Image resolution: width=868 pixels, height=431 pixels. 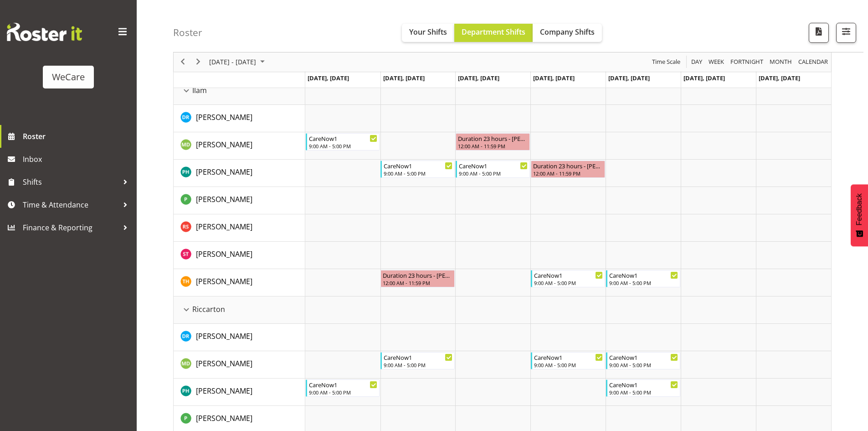 What do you see at coordinates (643, 388) in the screenshot?
I see `div: Philippa Henry"s event - CareNow1 Begin From Friday, October 3, 2025 at 9:00:00 AM GMT+13:00 Ends...` at bounding box center [643, 388].